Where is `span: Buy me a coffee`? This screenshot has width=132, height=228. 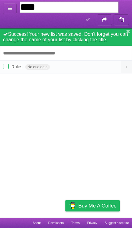
span: Buy me a coffee is located at coordinates (97, 206).